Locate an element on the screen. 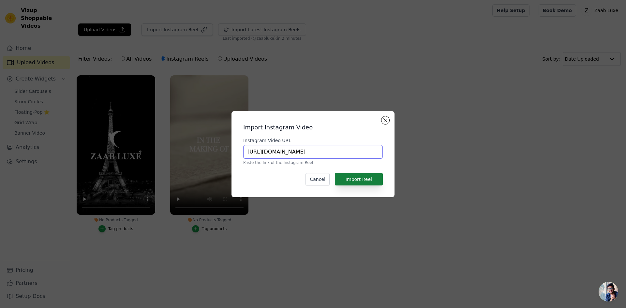  h2: Import Instagram Video is located at coordinates (313, 127).